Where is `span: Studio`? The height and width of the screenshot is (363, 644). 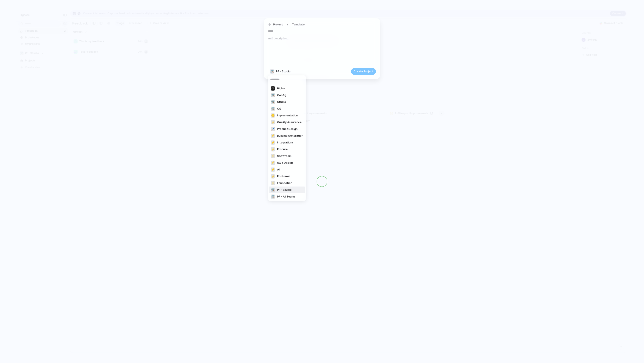 span: Studio is located at coordinates (281, 102).